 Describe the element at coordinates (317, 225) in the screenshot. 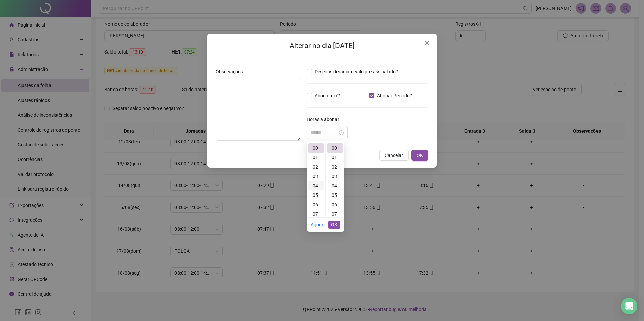

I see `a: Agora` at that location.